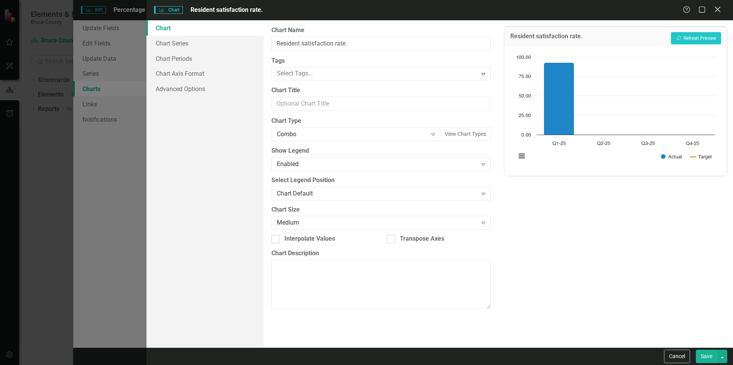 The height and width of the screenshot is (365, 733). What do you see at coordinates (381, 30) in the screenshot?
I see `label: Chart Name` at bounding box center [381, 30].